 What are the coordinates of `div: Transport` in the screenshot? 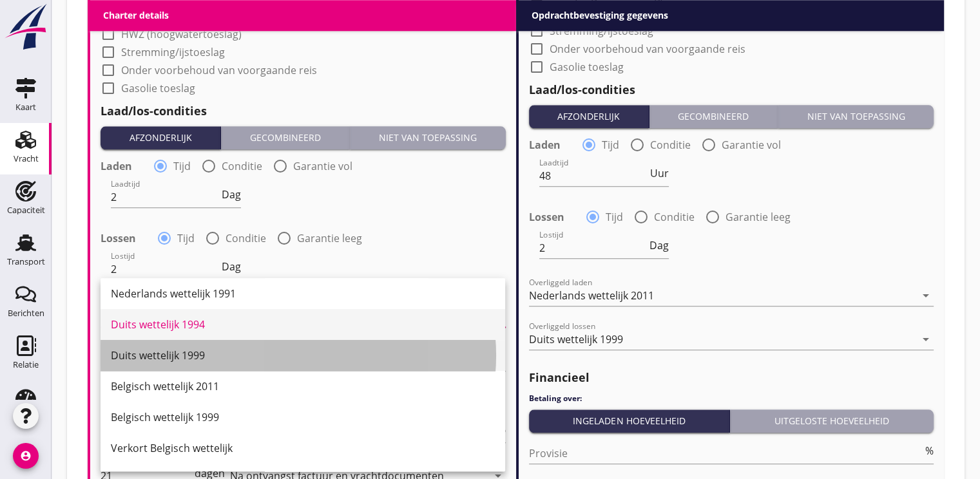 It's located at (26, 261).